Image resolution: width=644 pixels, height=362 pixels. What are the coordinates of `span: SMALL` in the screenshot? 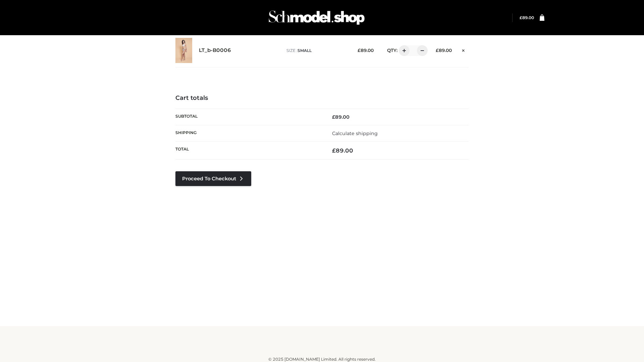 It's located at (304, 50).